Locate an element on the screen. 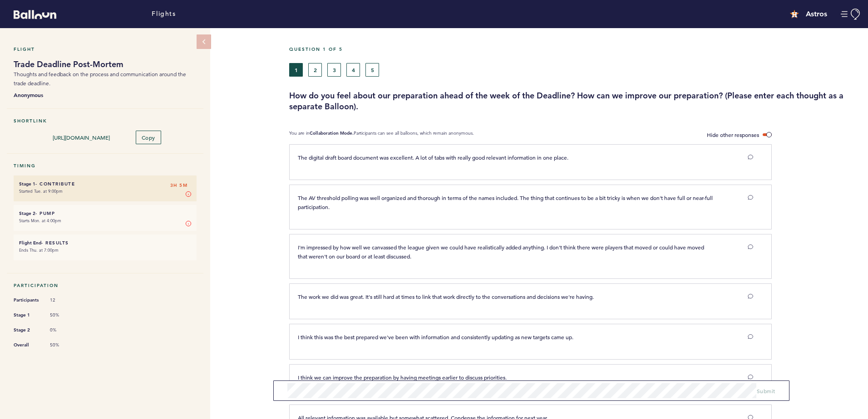  button: 3 is located at coordinates (334, 70).